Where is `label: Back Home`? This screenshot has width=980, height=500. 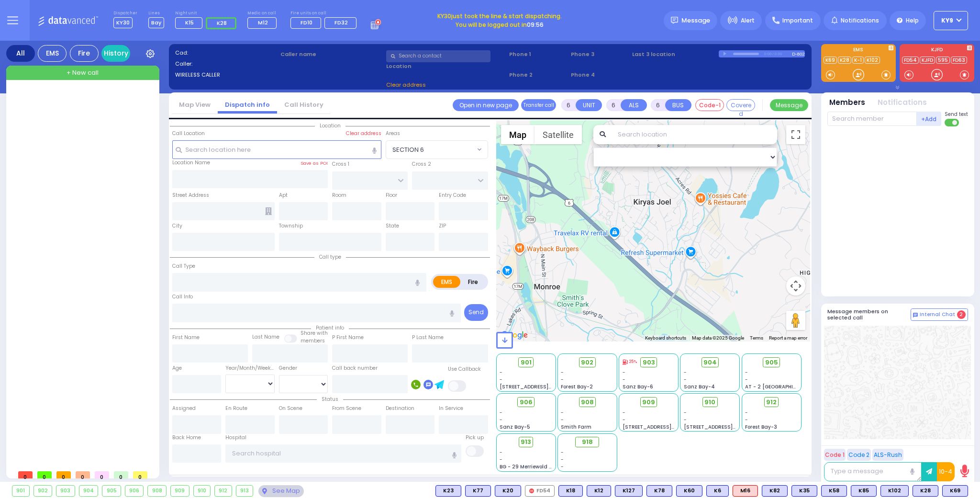
label: Back Home is located at coordinates (186, 438).